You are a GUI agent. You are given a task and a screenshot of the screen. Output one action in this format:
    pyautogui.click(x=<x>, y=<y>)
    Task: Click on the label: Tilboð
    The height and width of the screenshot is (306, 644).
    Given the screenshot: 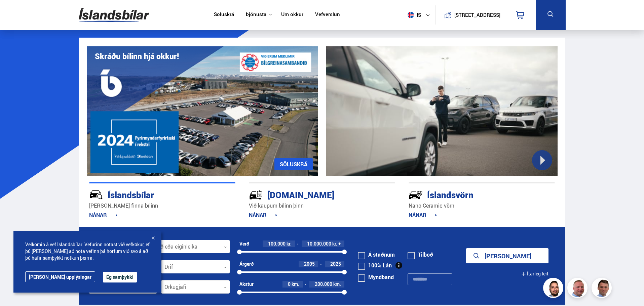 What is the action you would take?
    pyautogui.click(x=420, y=254)
    